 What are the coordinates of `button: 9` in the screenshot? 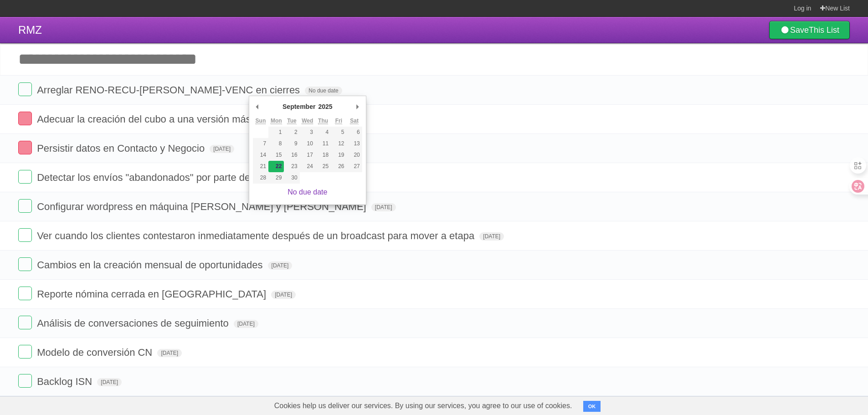 It's located at (292, 144).